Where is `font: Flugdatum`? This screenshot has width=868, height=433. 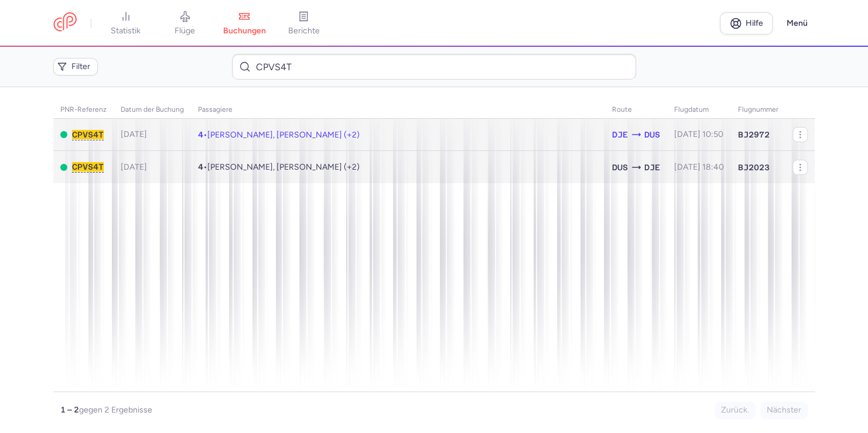
font: Flugdatum is located at coordinates (691, 110).